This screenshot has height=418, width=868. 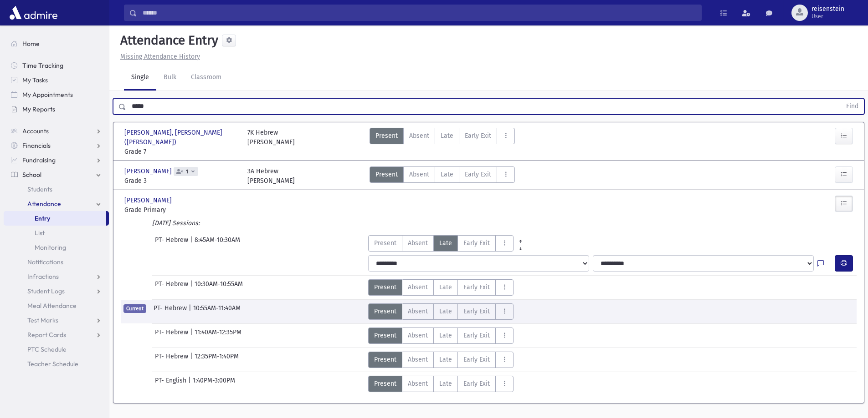 What do you see at coordinates (217, 311) in the screenshot?
I see `span: 10:55AM-11:40AM` at bounding box center [217, 311].